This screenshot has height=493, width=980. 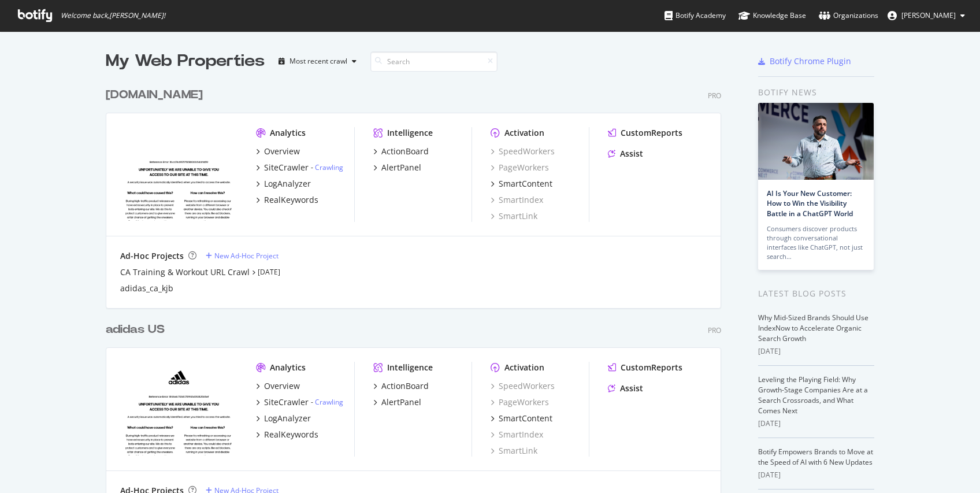 What do you see at coordinates (138, 330) in the screenshot?
I see `a: adidas US` at bounding box center [138, 330].